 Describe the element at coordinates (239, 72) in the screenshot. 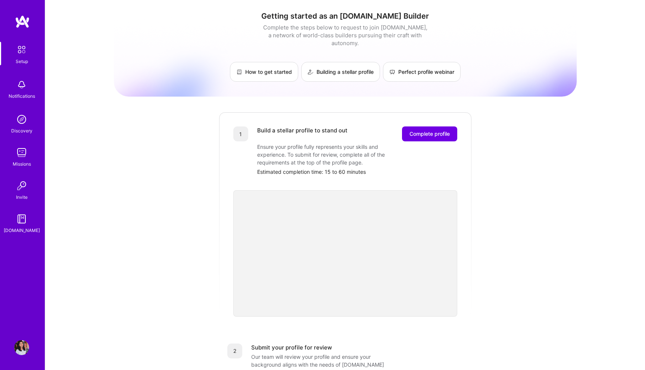

I see `img: How to get started` at that location.